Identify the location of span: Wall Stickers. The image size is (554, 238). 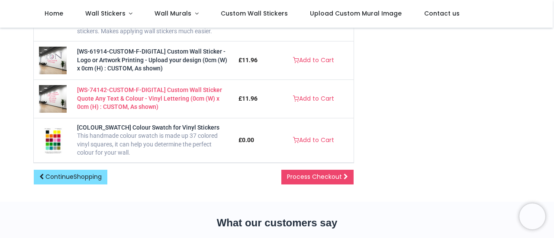
(105, 13).